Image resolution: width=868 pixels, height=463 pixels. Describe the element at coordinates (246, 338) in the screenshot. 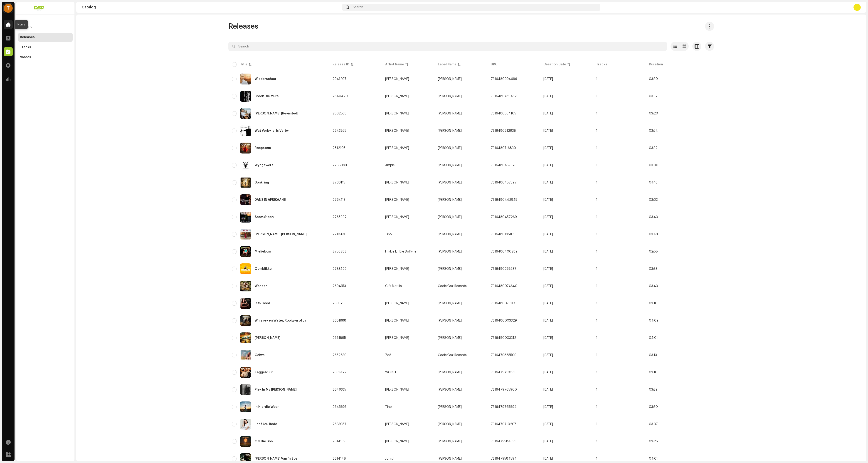

I see `img: 53bda5cf-7e23-48a8-8c7c-a9e47582b3ef` at that location.